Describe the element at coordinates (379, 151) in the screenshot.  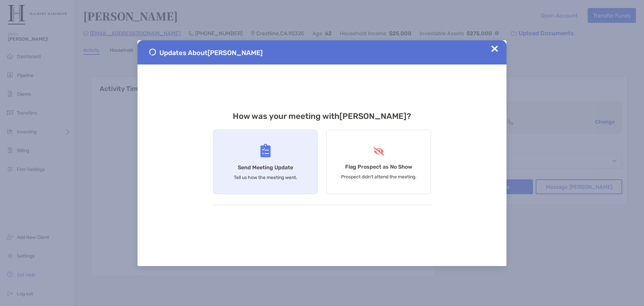
I see `img: Flag Prospect as No Show` at that location.